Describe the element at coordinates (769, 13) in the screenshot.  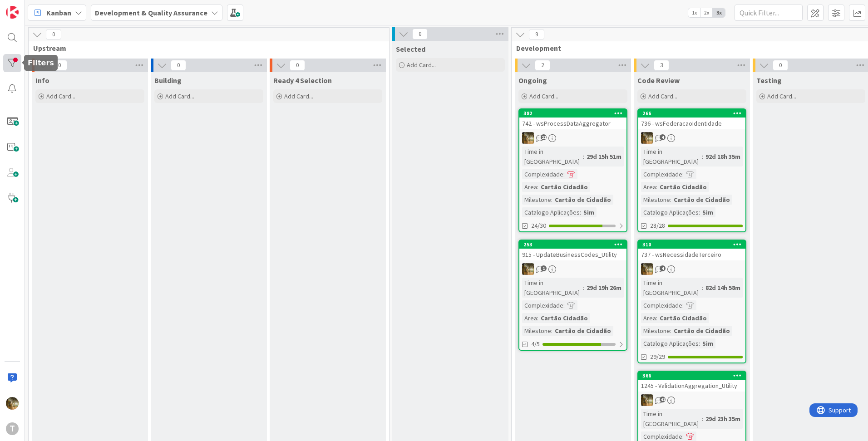
I see `input: Quick Filter...` at that location.